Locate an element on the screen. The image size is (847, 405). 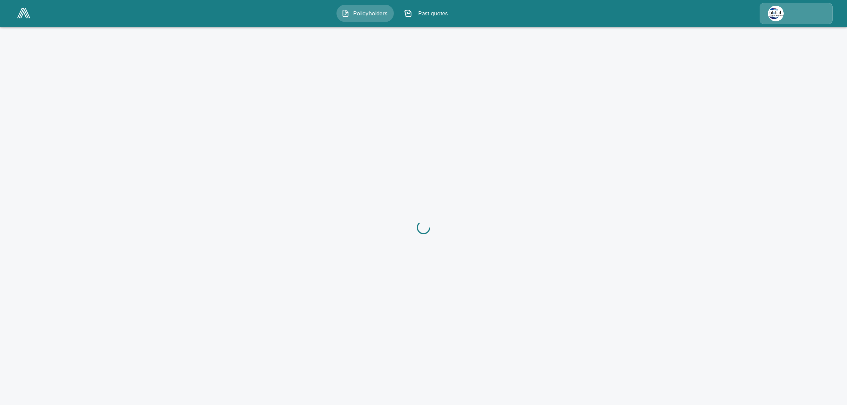
a: Agency Icon is located at coordinates (796, 13).